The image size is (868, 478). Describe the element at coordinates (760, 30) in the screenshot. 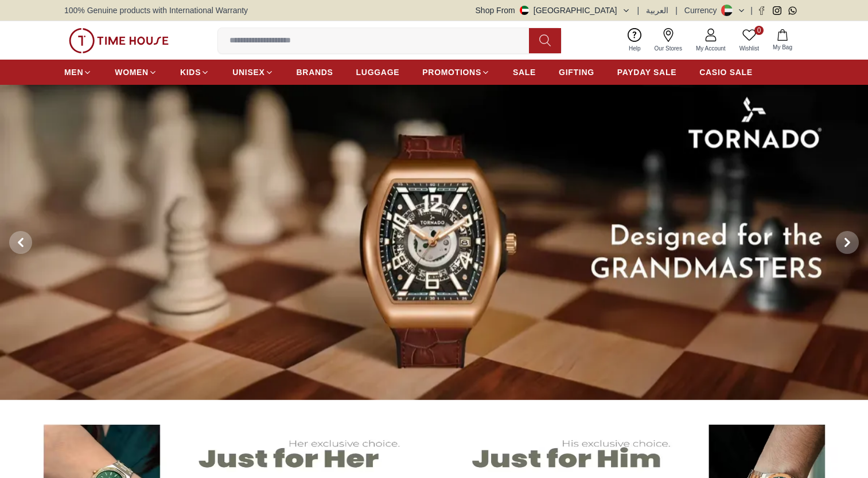

I see `span: 0` at that location.